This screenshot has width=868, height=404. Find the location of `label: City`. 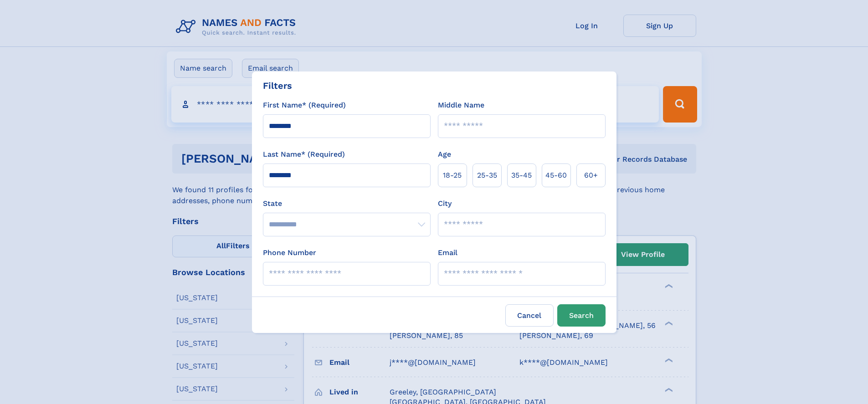

label: City is located at coordinates (445, 204).